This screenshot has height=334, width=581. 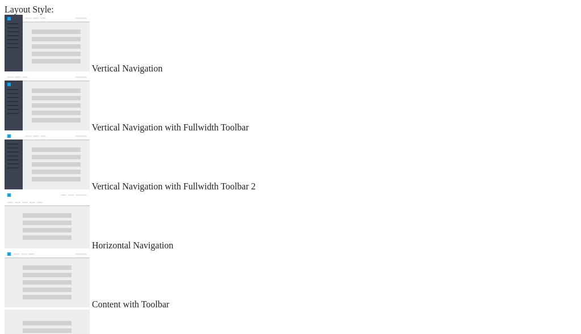 What do you see at coordinates (47, 102) in the screenshot?
I see `img: vertical-nav-with-full-toolbar.jpg` at bounding box center [47, 102].